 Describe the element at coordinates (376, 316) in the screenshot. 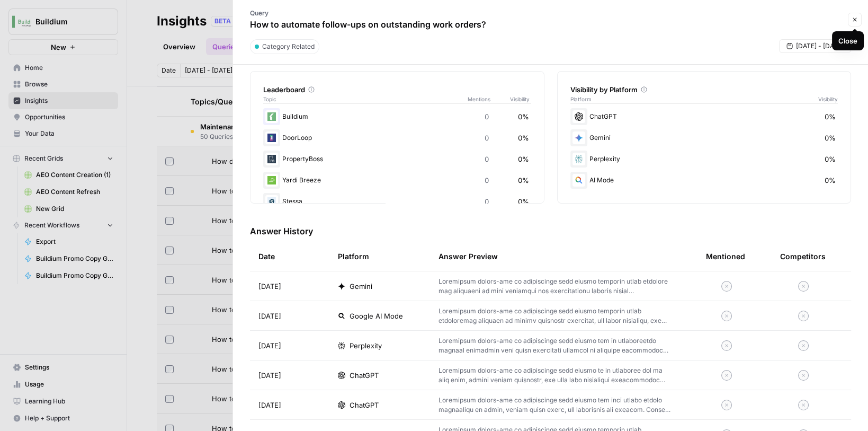

I see `span: Google AI Mode` at that location.